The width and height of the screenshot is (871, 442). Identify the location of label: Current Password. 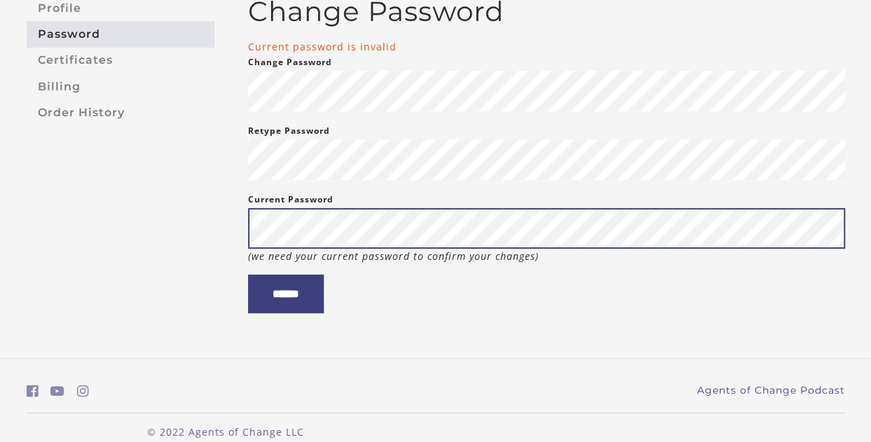
(291, 200).